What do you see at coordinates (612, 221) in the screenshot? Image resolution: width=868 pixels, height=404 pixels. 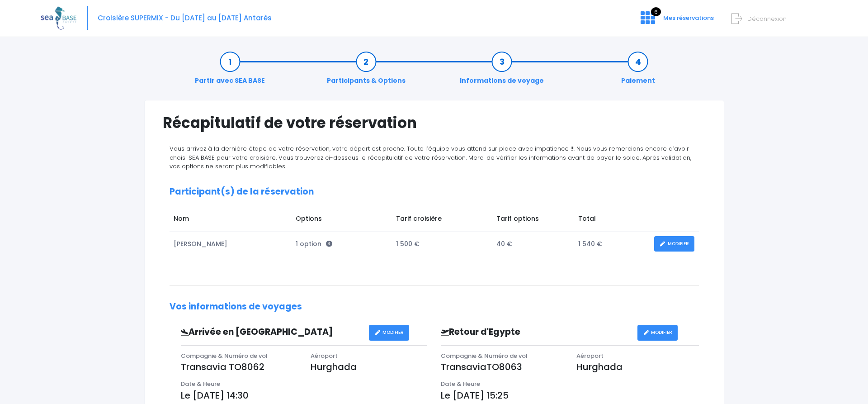 I see `td: Total` at bounding box center [612, 221].